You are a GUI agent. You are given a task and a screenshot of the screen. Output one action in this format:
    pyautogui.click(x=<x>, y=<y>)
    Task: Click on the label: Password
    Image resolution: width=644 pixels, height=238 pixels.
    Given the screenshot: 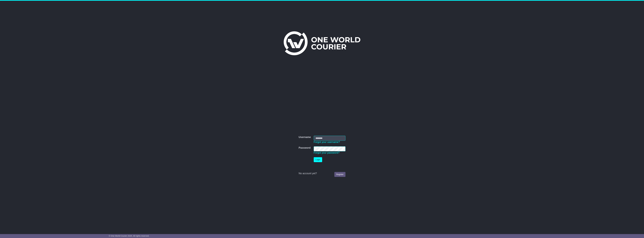 What is the action you would take?
    pyautogui.click(x=305, y=148)
    